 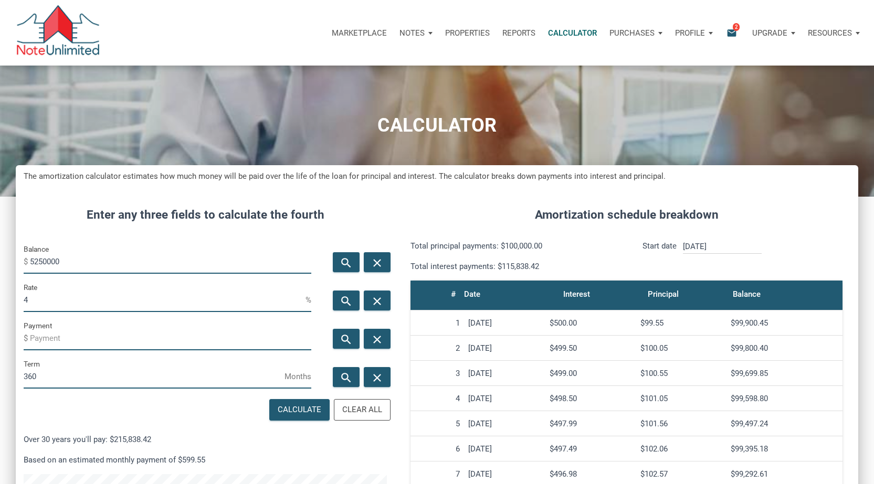 I want to click on p: Start date, so click(x=659, y=256).